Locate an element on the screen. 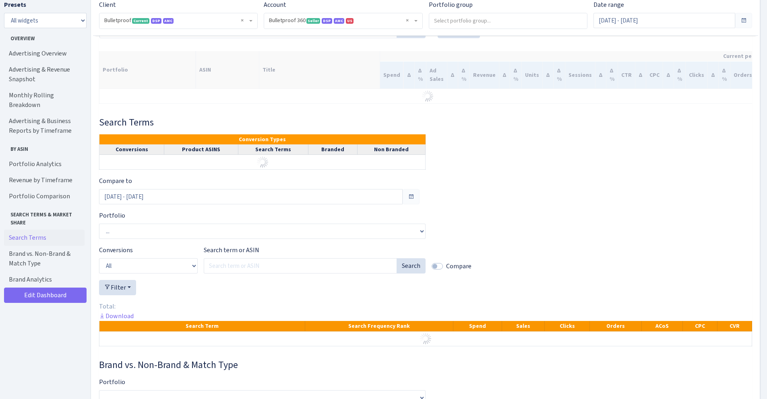  a: Advertising Overview is located at coordinates (44, 54).